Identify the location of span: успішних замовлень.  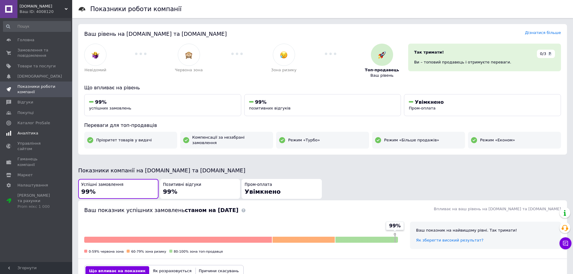
(110, 108).